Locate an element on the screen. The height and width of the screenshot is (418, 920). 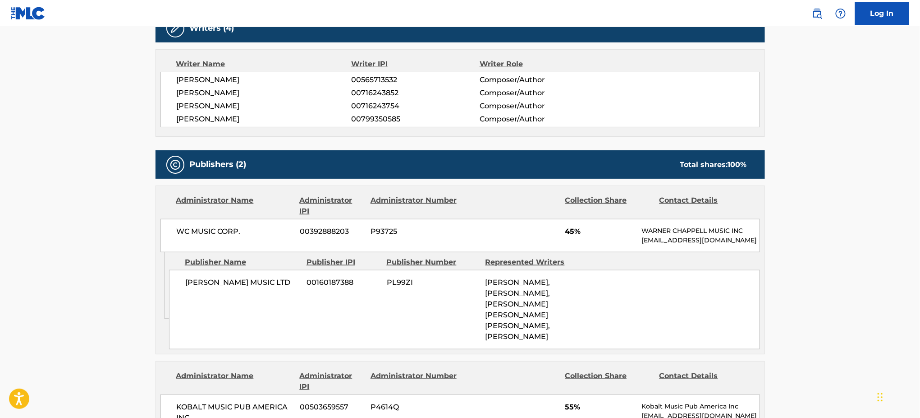
img: MLC Logo is located at coordinates (28, 13).